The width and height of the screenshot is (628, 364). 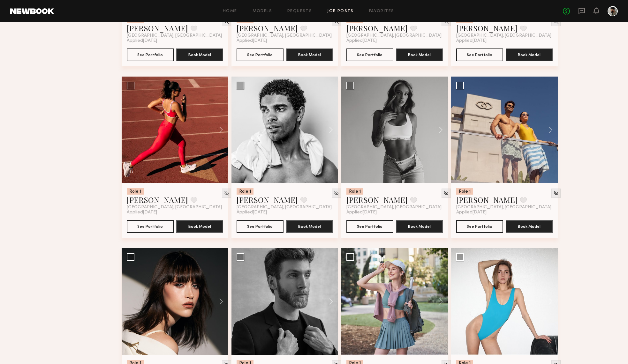 What do you see at coordinates (230, 11) in the screenshot?
I see `a: Home` at bounding box center [230, 11].